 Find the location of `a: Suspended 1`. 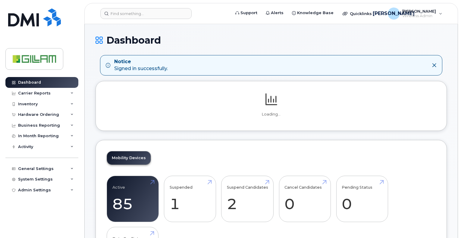

a: Suspended 1 is located at coordinates (190, 199).